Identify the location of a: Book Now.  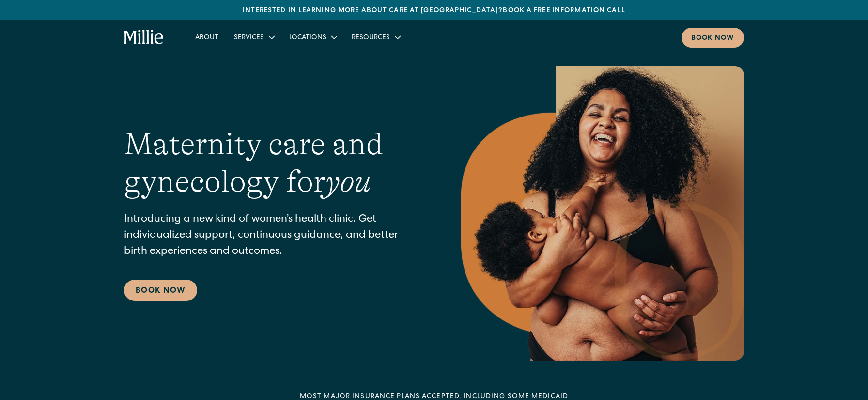
(160, 290).